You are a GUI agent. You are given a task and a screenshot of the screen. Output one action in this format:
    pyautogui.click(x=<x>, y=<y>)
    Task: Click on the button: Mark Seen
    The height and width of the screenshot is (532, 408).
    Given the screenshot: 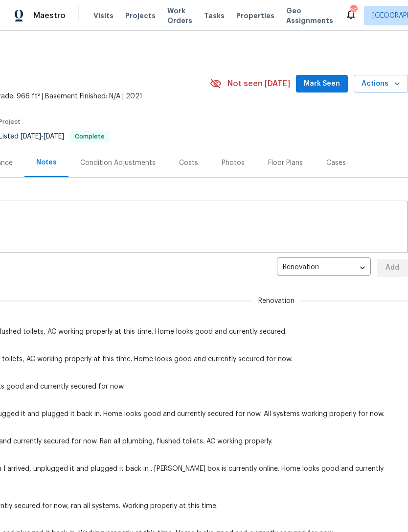 What is the action you would take?
    pyautogui.click(x=322, y=84)
    